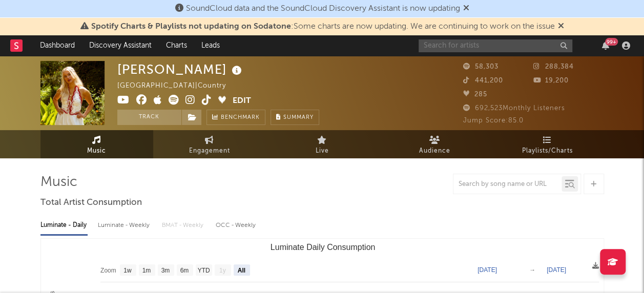  I want to click on span: Jump Score: 85.0, so click(493, 121).